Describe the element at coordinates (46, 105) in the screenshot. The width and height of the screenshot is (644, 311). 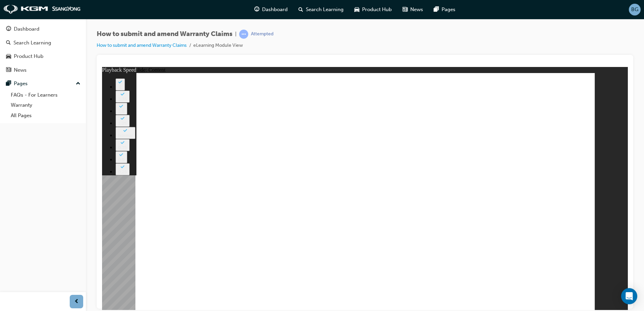
I see `a: Warranty` at that location.